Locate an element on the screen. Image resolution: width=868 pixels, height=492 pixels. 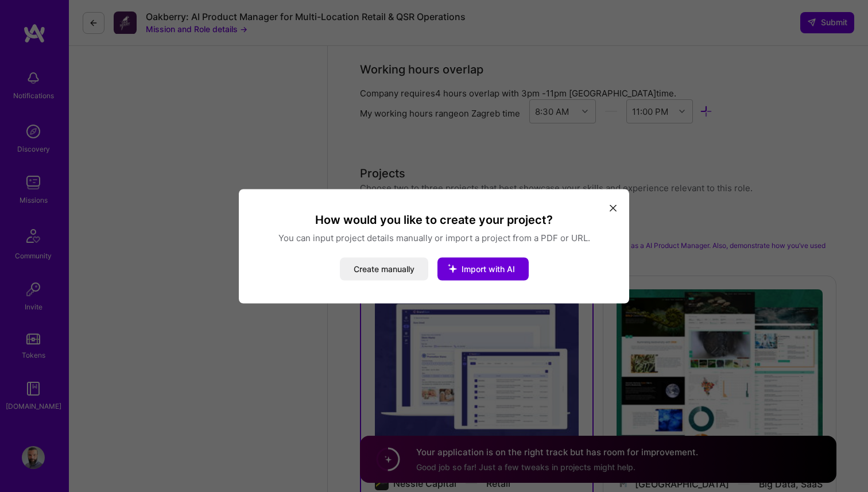
i: icon Close is located at coordinates (613, 208).